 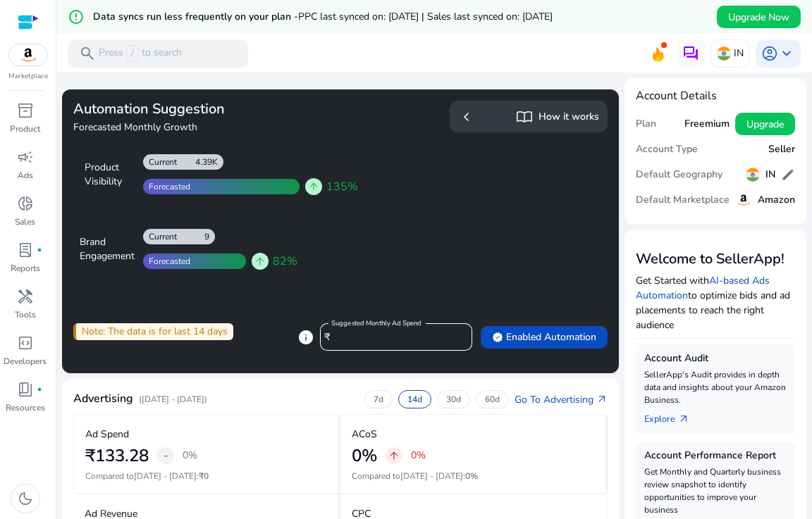 I want to click on span: book_4, so click(x=26, y=390).